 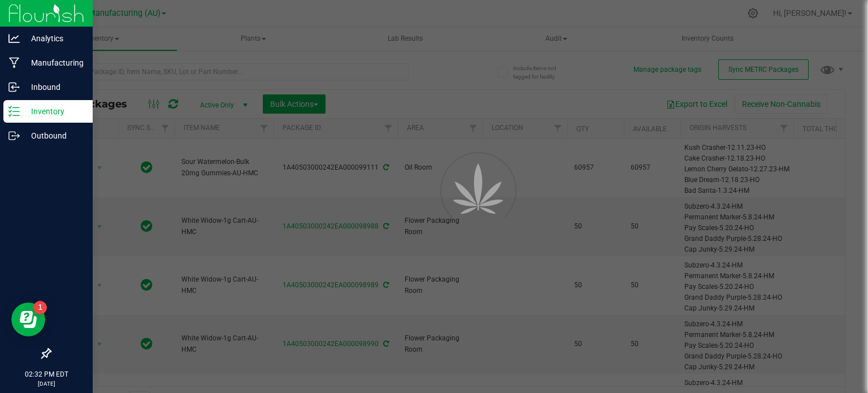 What do you see at coordinates (14, 136) in the screenshot?
I see `inline-svg: Outbound` at bounding box center [14, 136].